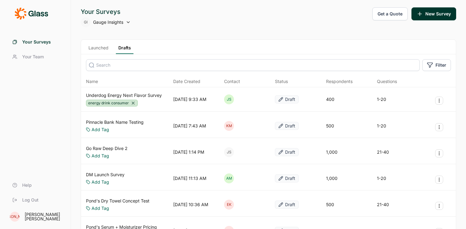  What do you see at coordinates (107, 148) in the screenshot?
I see `a: Go Raw Deep Dive 2` at bounding box center [107, 148].